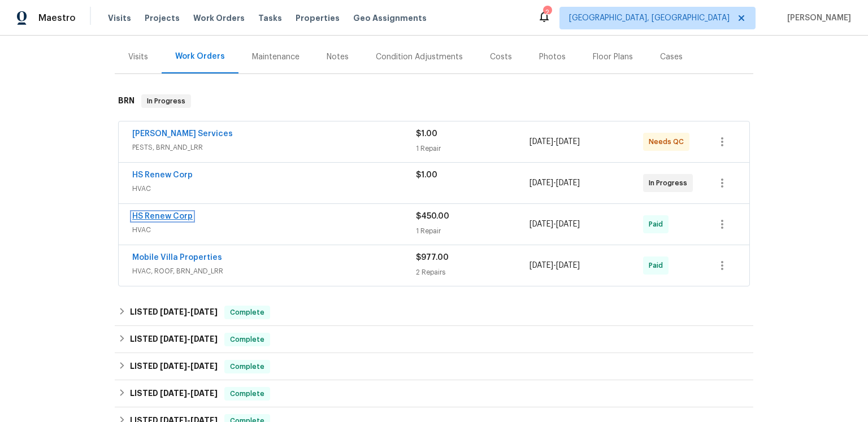  What do you see at coordinates (671, 57) in the screenshot?
I see `div: Cases` at bounding box center [671, 57].